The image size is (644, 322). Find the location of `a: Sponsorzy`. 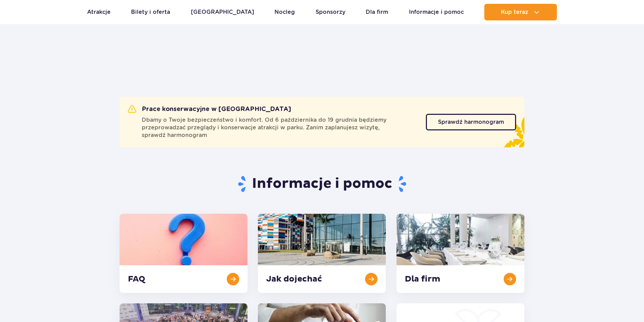

a: Sponsorzy is located at coordinates (330, 12).